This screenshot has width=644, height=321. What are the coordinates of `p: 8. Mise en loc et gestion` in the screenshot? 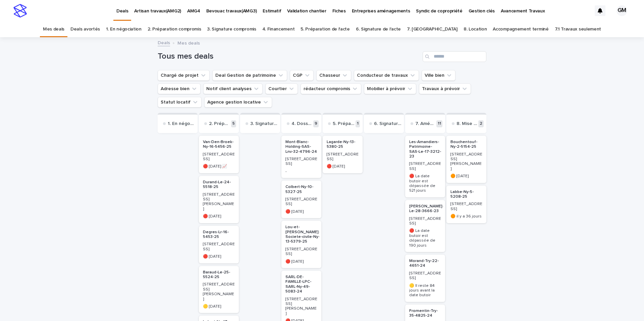 It's located at (466, 123).